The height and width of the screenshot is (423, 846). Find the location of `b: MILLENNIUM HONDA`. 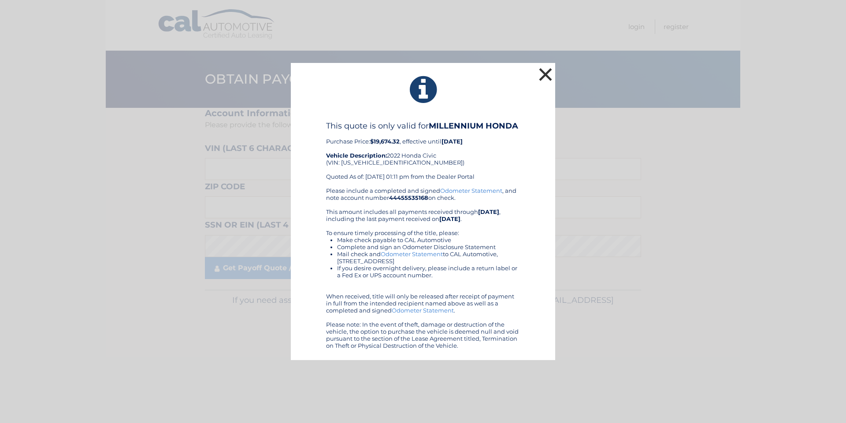

b: MILLENNIUM HONDA is located at coordinates (473, 126).